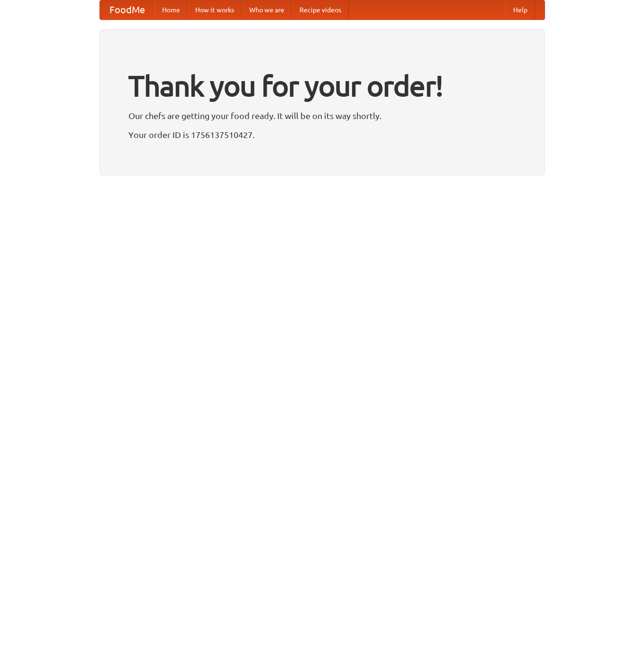  What do you see at coordinates (521, 10) in the screenshot?
I see `a: Help` at bounding box center [521, 10].